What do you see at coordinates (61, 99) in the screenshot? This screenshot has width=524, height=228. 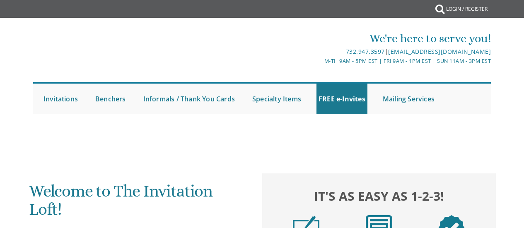 I see `a: Invitations` at bounding box center [61, 99].